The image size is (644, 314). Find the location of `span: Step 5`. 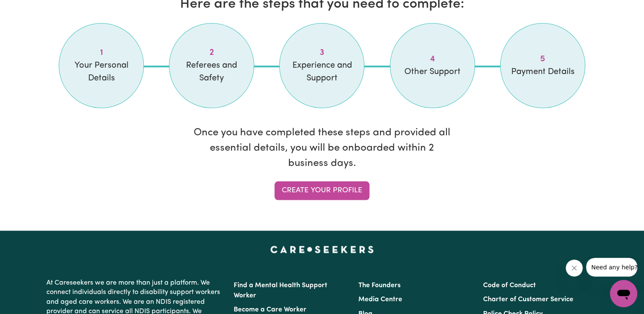

span: Step 5 is located at coordinates (542, 59).